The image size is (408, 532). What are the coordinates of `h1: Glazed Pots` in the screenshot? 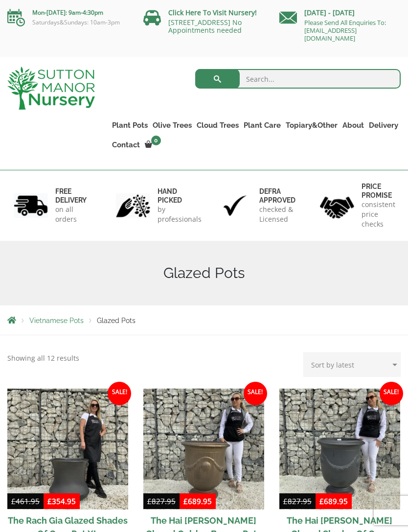 It's located at (204, 273).